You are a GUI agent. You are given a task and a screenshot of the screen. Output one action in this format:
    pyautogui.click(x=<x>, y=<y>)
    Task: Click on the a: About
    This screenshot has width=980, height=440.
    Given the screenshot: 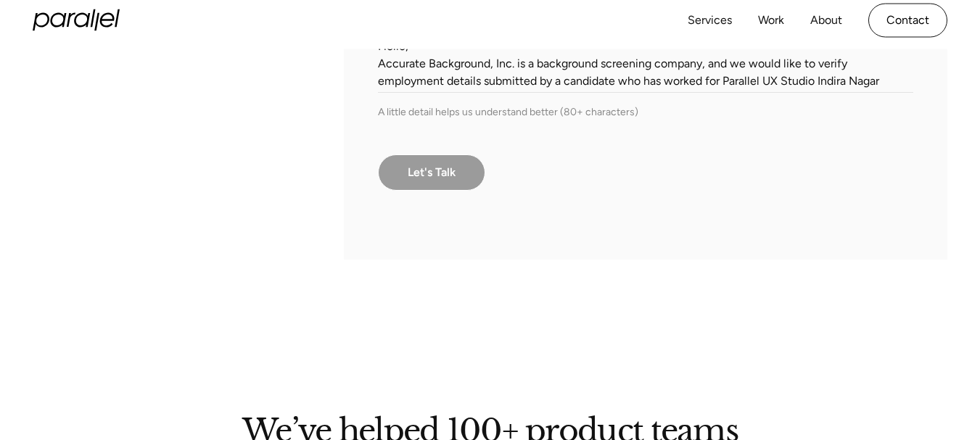 What is the action you would take?
    pyautogui.click(x=826, y=20)
    